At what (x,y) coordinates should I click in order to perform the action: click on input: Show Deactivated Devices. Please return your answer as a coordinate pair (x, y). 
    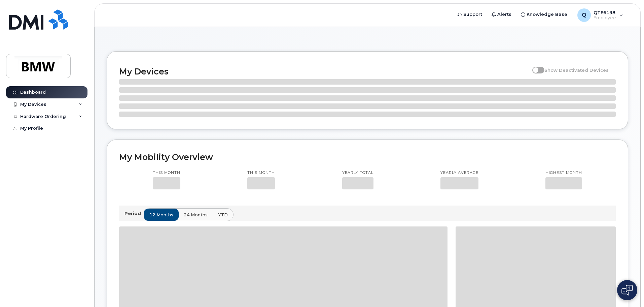
    Looking at the image, I should click on (535, 67).